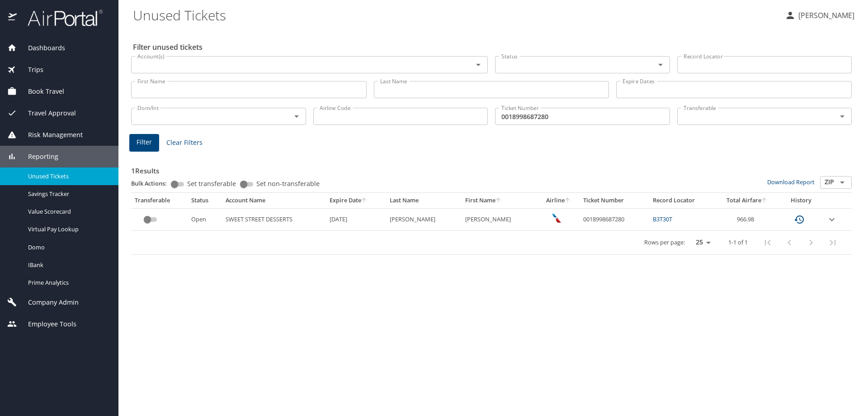 Image resolution: width=868 pixels, height=416 pixels. Describe the element at coordinates (67, 212) in the screenshot. I see `span: Value Scorecard` at that location.